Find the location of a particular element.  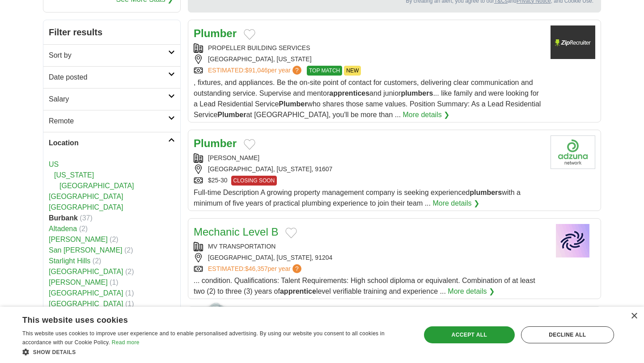

strong: Burbank is located at coordinates (63, 218).